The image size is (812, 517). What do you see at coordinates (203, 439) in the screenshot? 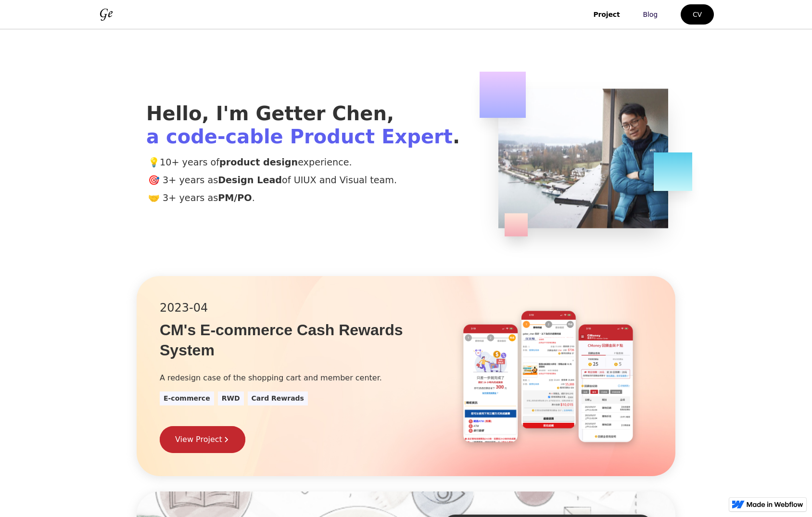
I see `a: View Project` at bounding box center [203, 439].